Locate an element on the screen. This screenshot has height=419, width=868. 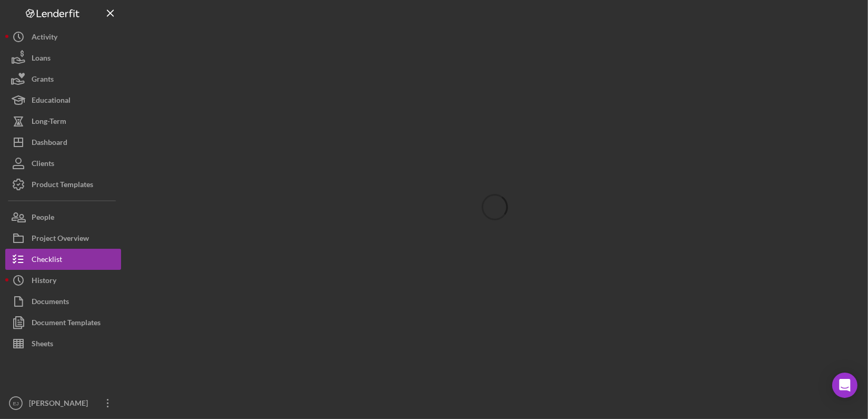
div: Long-Term is located at coordinates (49, 122).